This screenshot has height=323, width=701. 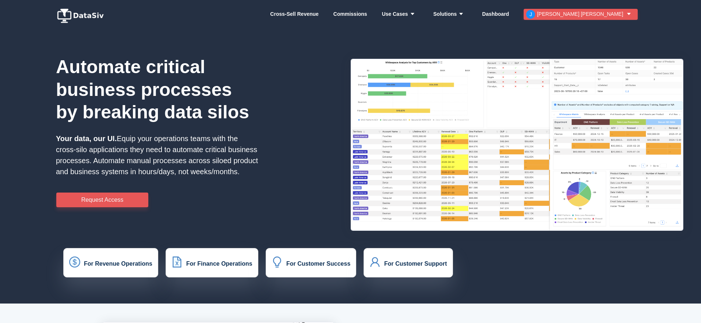 What do you see at coordinates (408, 263) in the screenshot?
I see `button: icon: userFor Customer Support` at bounding box center [408, 263].